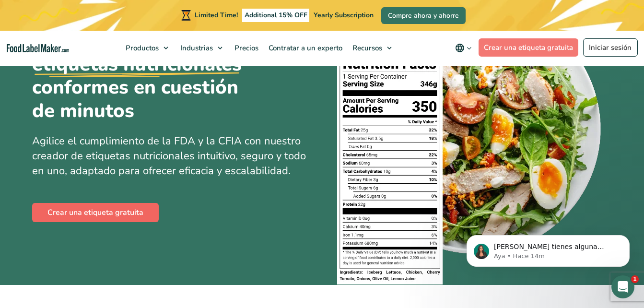 The width and height of the screenshot is (644, 308). What do you see at coordinates (137, 65) in the screenshot?
I see `u: etiquetas nutricionales` at bounding box center [137, 65].